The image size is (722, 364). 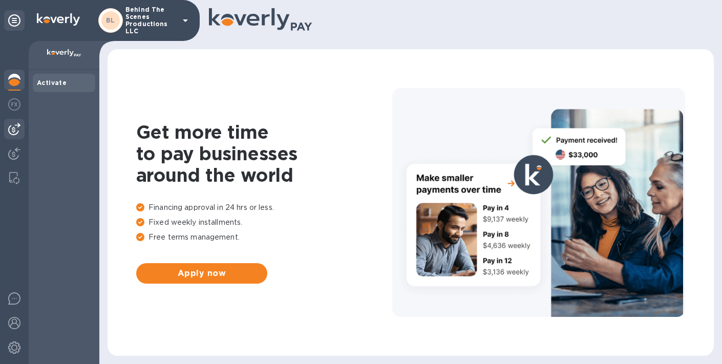 What do you see at coordinates (52, 82) in the screenshot?
I see `b: Activate` at bounding box center [52, 82].